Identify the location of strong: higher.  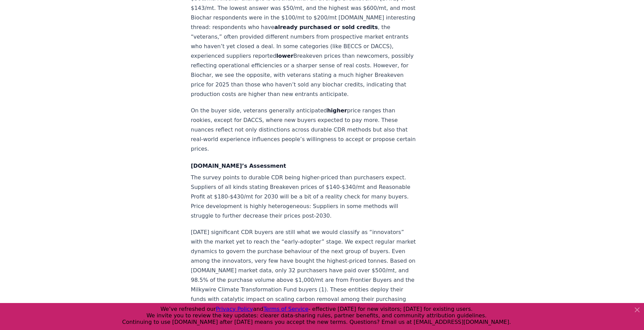
(337, 110).